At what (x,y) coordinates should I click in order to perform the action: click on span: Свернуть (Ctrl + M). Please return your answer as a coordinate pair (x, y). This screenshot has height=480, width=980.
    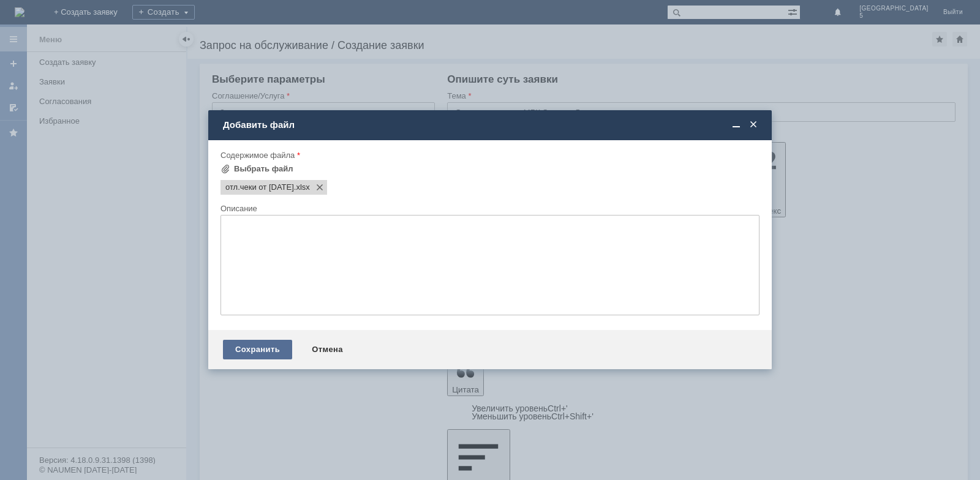
    Looking at the image, I should click on (736, 125).